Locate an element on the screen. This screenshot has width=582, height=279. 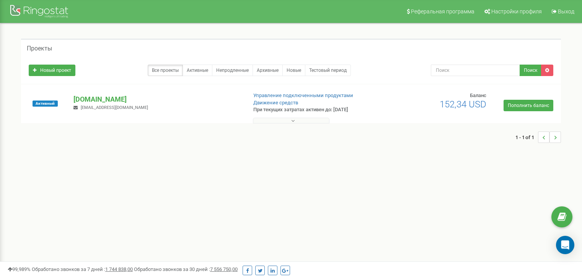
span: Баланс is located at coordinates (478, 95).